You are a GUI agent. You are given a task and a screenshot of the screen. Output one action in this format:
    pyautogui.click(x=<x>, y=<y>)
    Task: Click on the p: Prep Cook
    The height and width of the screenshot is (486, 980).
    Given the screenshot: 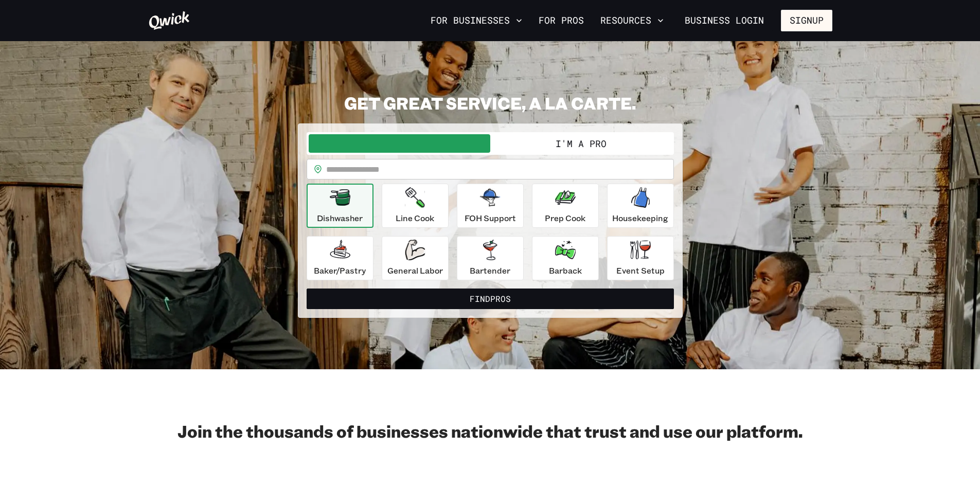 What is the action you would take?
    pyautogui.click(x=565, y=218)
    